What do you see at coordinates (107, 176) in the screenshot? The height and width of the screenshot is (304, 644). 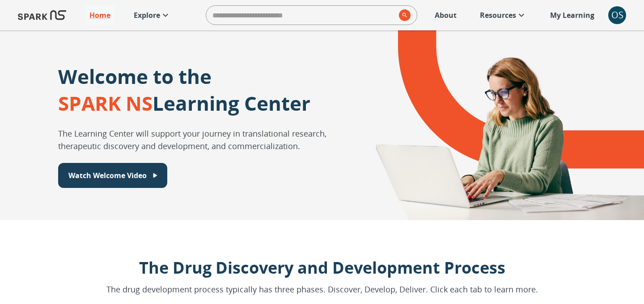 I see `p: Watch Welcome Video` at bounding box center [107, 176].